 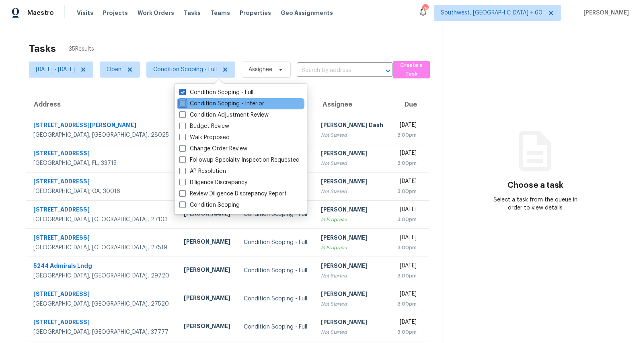 I want to click on th: Assignee, so click(x=352, y=105).